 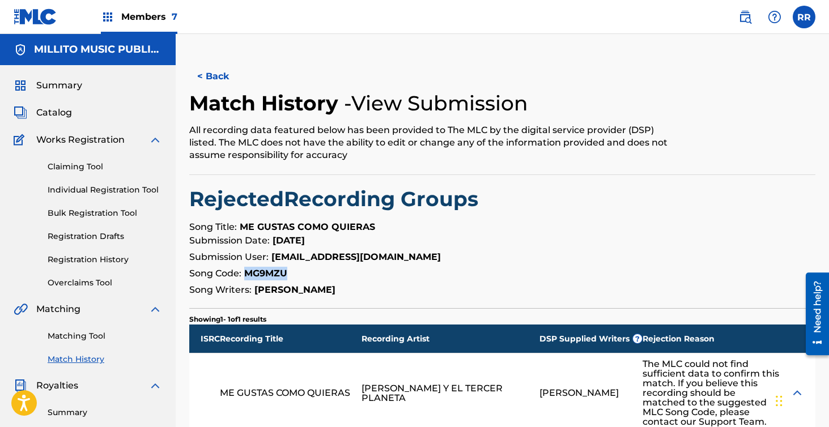 I want to click on div: The MLC could not find sufficient data to confirm this match. If you believe this recording shoul..., so click(x=710, y=393).